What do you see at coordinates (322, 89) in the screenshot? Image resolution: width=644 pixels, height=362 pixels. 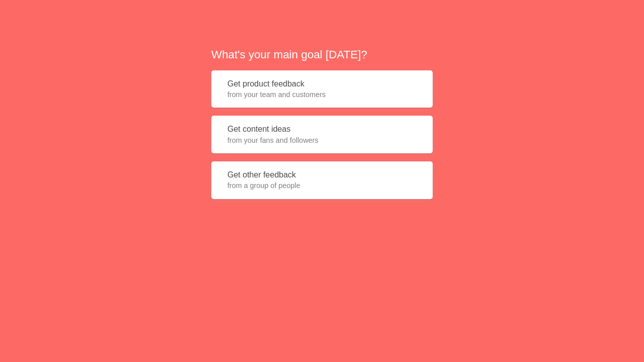 I see `button: Get product feedbackfrom your team and customers` at bounding box center [322, 89].